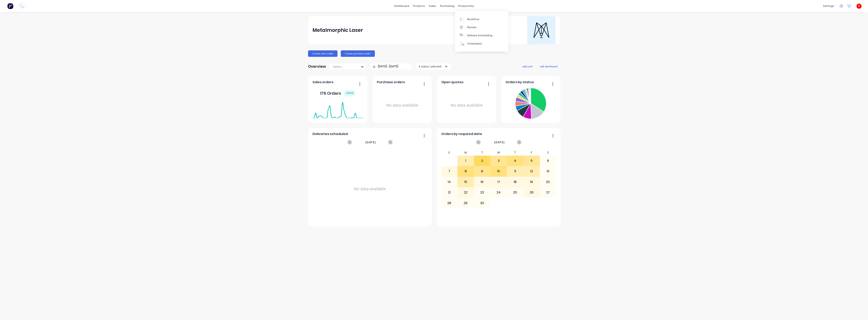 Image resolution: width=868 pixels, height=320 pixels. What do you see at coordinates (482, 19) in the screenshot?
I see `a: Workflow` at bounding box center [482, 19].